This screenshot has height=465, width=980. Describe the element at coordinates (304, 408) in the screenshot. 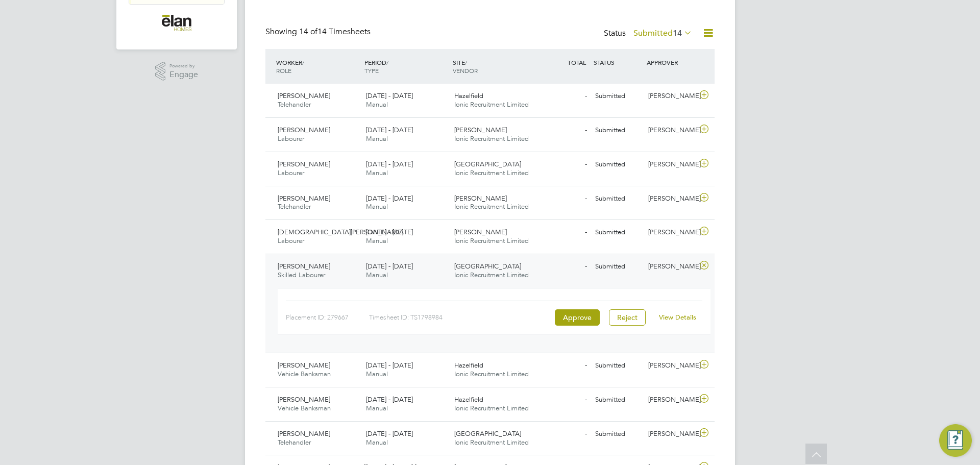

I see `span: Vehicle Banksman` at that location.